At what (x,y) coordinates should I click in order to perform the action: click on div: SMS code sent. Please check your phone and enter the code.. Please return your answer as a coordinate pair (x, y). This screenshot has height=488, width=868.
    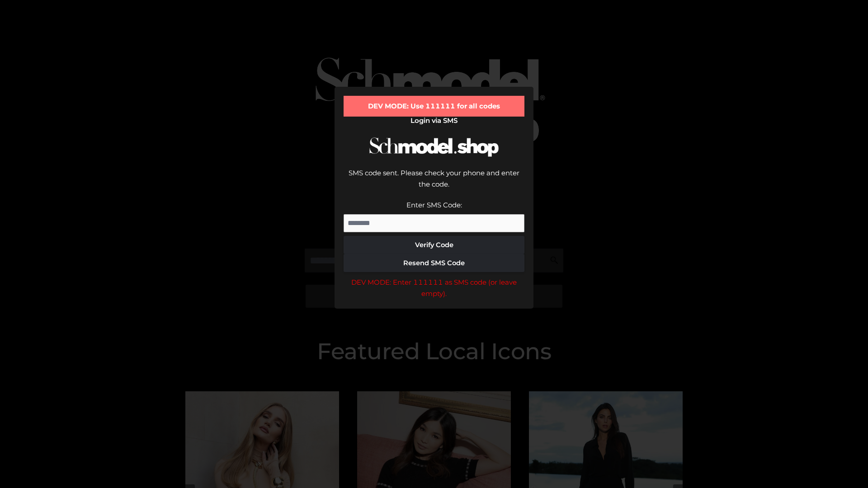
    Looking at the image, I should click on (434, 183).